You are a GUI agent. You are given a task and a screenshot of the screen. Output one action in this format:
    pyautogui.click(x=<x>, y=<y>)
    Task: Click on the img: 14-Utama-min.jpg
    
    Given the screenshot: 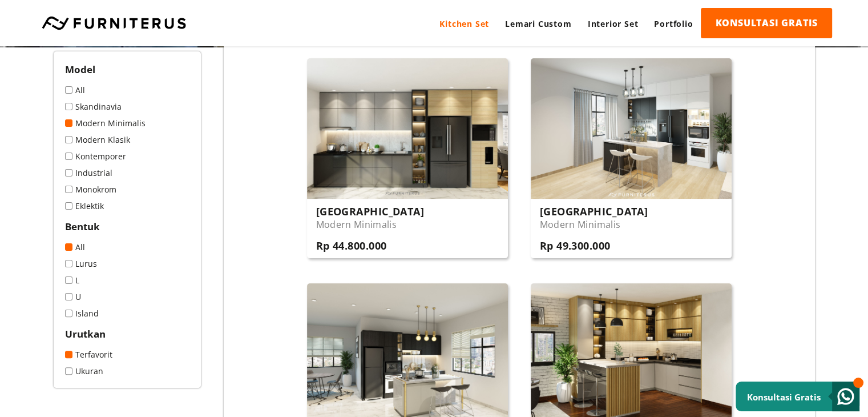 What is the action you would take?
    pyautogui.click(x=407, y=128)
    